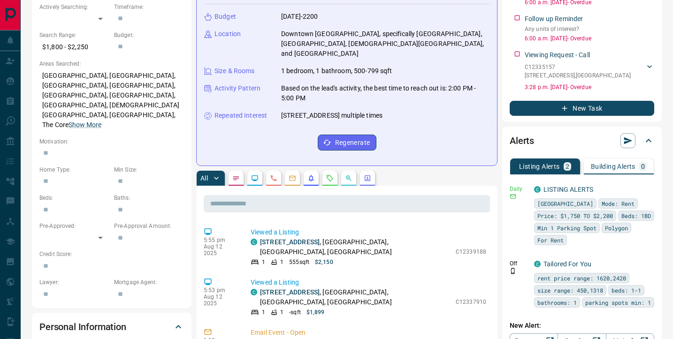  Describe the element at coordinates (149, 198) in the screenshot. I see `p: Baths:` at that location.